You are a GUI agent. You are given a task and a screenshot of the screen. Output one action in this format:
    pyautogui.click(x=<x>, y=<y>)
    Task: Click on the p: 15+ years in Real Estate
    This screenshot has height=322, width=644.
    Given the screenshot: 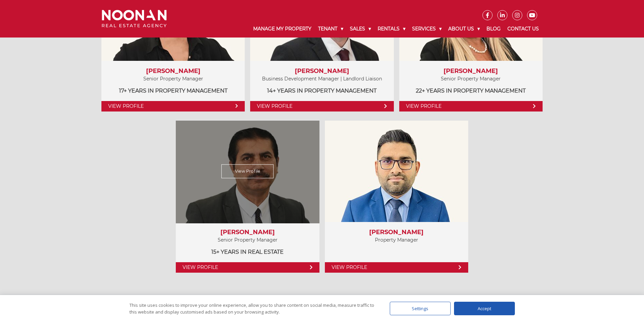 What is the action you would take?
    pyautogui.click(x=247, y=252)
    